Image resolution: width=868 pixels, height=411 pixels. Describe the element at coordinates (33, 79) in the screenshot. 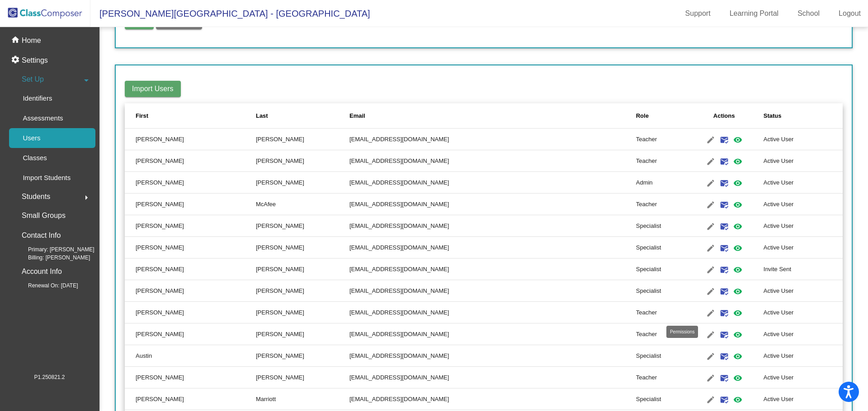

I see `span: Set Up` at that location.